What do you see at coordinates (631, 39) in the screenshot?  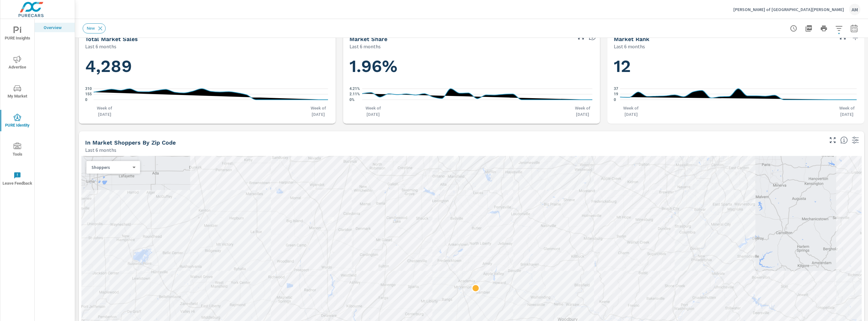 I see `h5: Market Rank` at bounding box center [631, 39].